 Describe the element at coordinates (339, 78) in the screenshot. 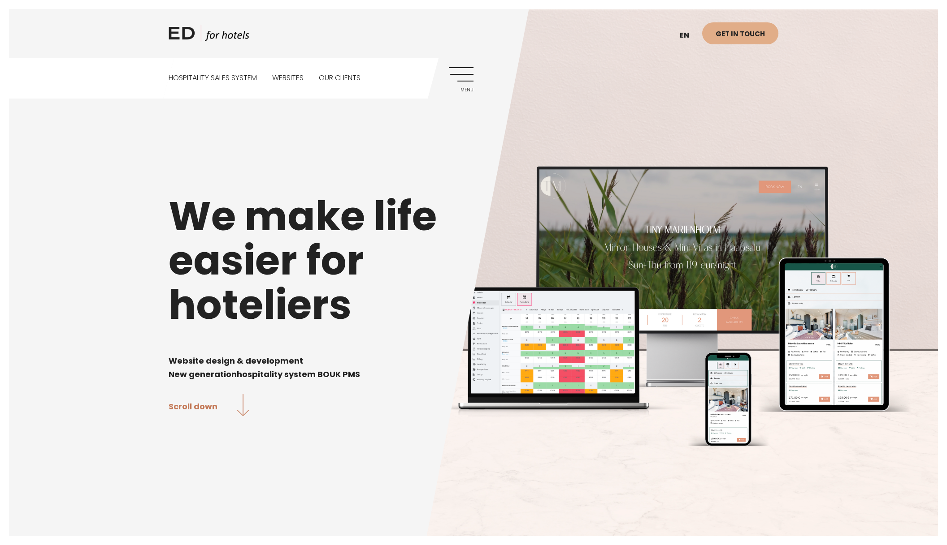

I see `a: Our clients` at that location.